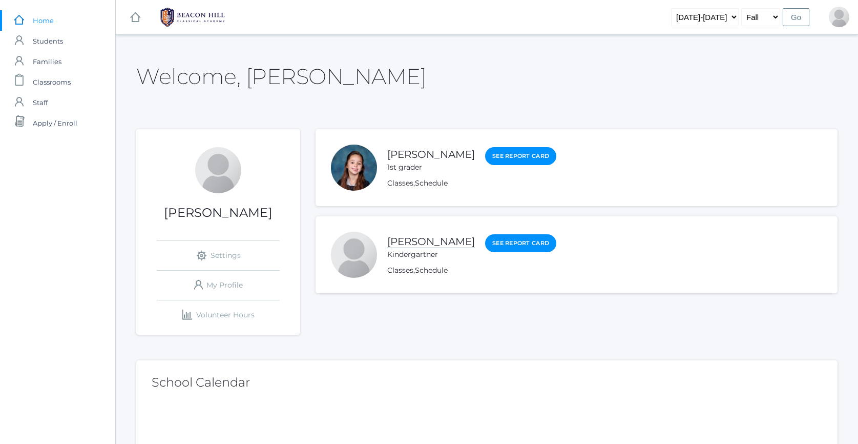 This screenshot has height=444, width=858. What do you see at coordinates (52, 82) in the screenshot?
I see `span: Classrooms` at bounding box center [52, 82].